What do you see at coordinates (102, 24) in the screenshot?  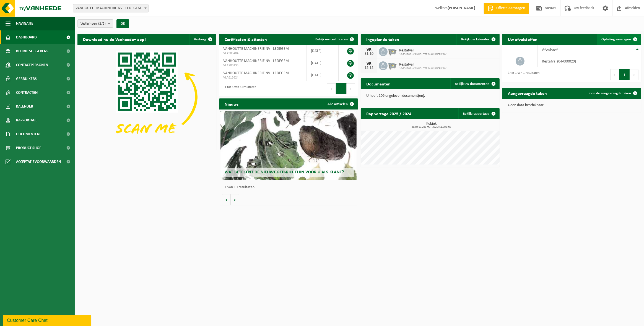 I see `count: (2/2)` at bounding box center [102, 24].